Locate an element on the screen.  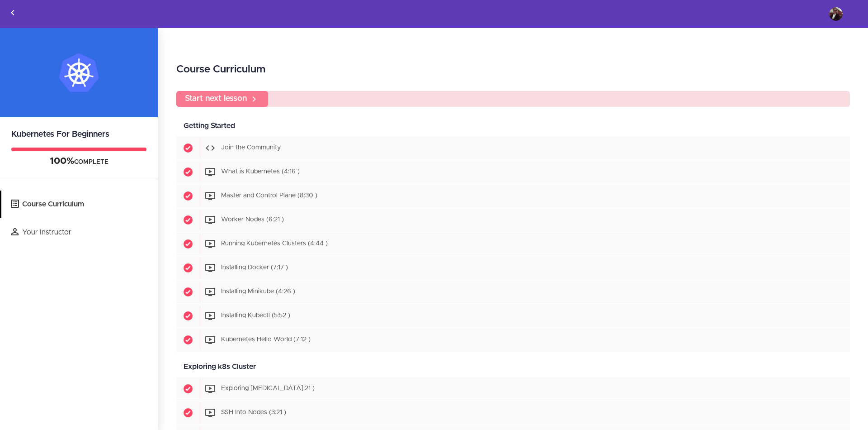
span: Join the Community is located at coordinates (251, 148).